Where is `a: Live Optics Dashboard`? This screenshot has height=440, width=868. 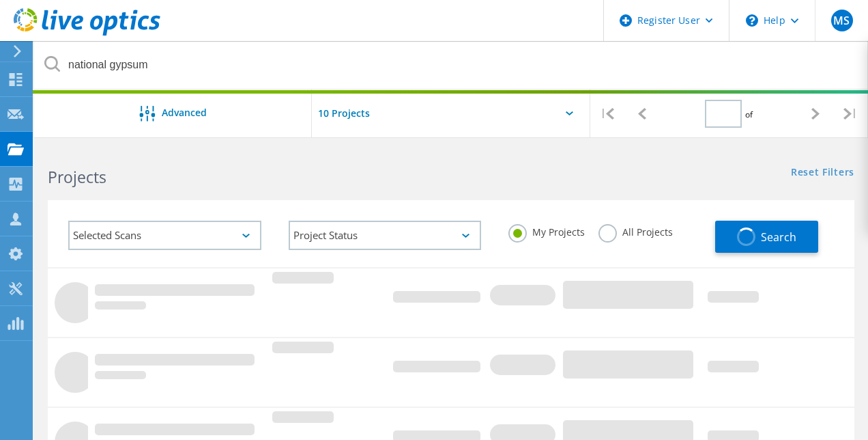 a: Live Optics Dashboard is located at coordinates (87, 34).